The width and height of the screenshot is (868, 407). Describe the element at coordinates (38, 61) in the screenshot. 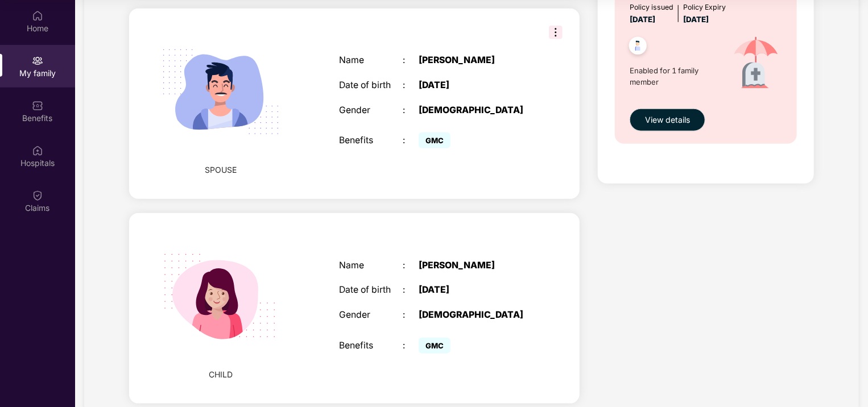

I see `img: svg+xml;base64,PHN2ZyB3aWR0aD0iMjAiIGhlaWdodD0iMjAiIHZpZXdCb3g9IjAgMCAyMCAyMCIgZmlsbD0ibm9uZSIgeG...` at that location.